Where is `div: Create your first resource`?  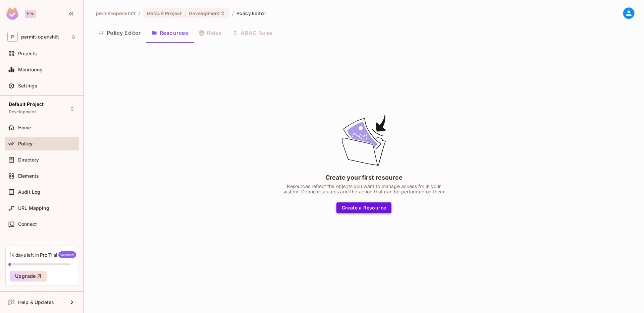
div: Create your first resource is located at coordinates (364, 177).